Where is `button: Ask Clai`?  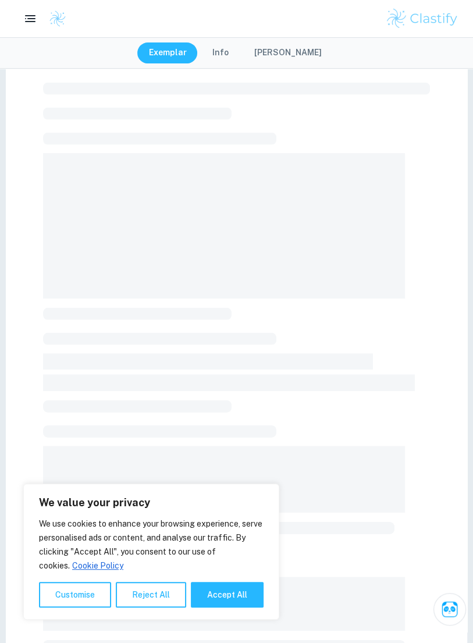
button: Ask Clai is located at coordinates (449, 609).